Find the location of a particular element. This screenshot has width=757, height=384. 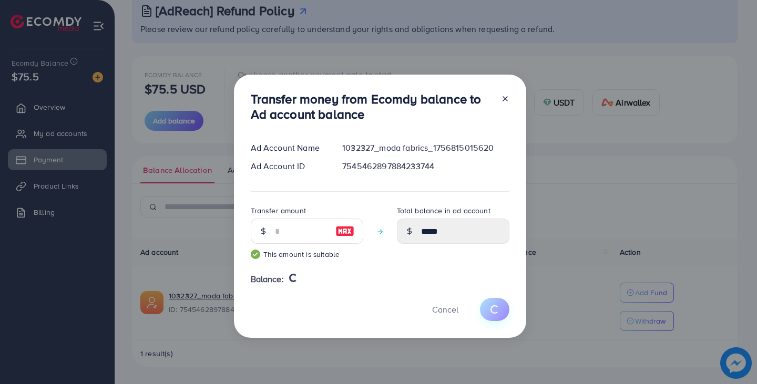

small: This amount is suitable is located at coordinates (307, 254).